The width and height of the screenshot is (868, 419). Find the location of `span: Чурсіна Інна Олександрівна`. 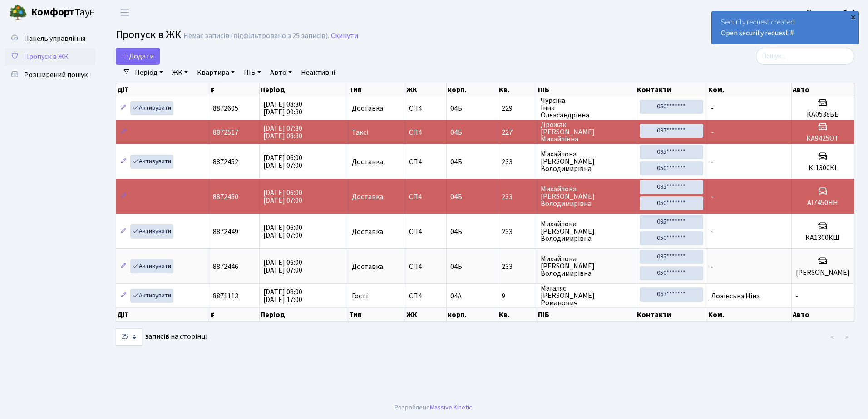

span: Чурсіна Інна Олександрівна is located at coordinates (586, 108).